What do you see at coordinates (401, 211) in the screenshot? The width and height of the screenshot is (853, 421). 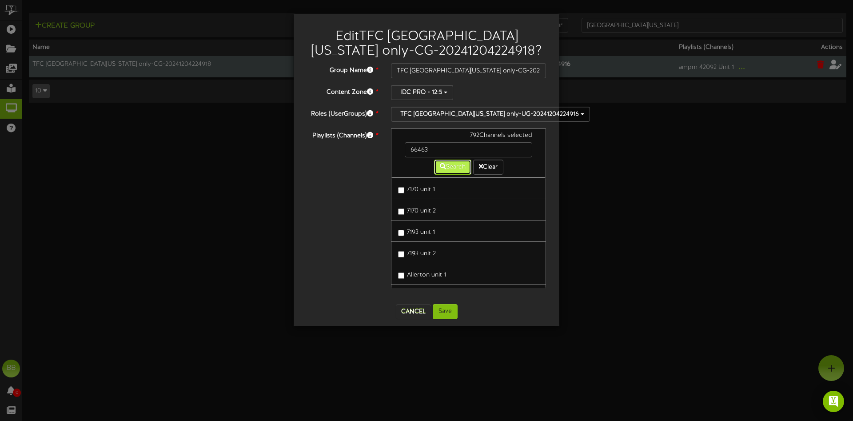 I see `input: 7170 unit 2` at bounding box center [401, 211].